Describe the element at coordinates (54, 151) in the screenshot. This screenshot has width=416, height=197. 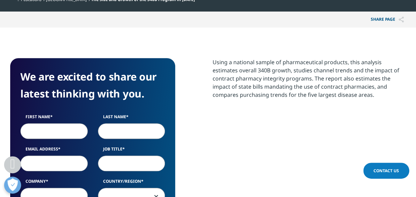
I see `label: Email Address` at that location.